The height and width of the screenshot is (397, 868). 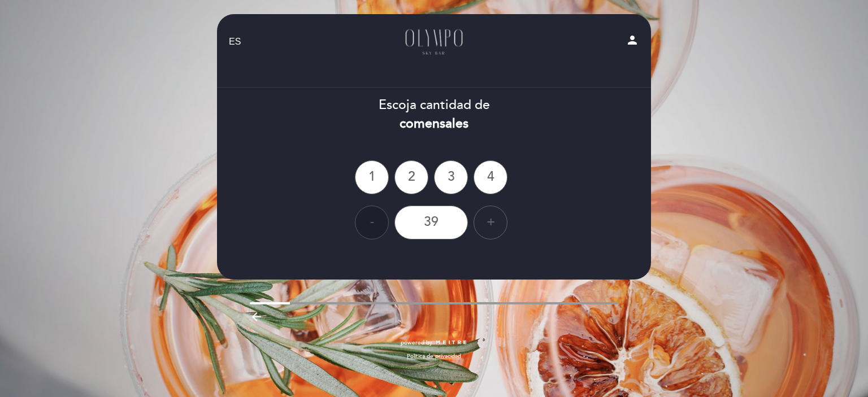 I want to click on div: Escoja cantidad de, so click(x=434, y=115).